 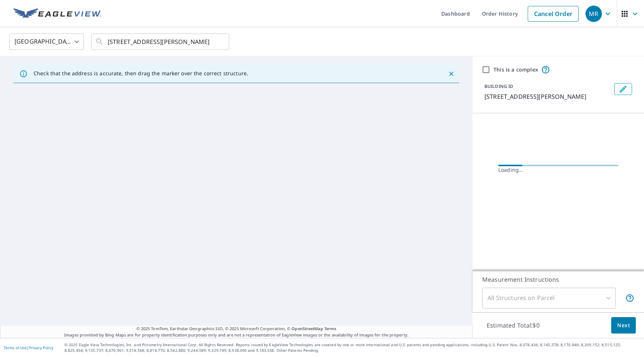 What do you see at coordinates (513, 325) in the screenshot?
I see `p: Estimated Total: $0` at bounding box center [513, 325].